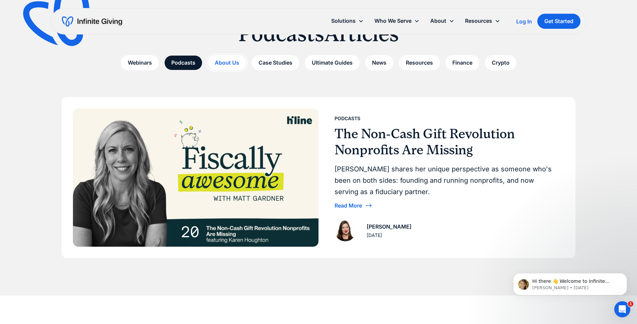 The height and width of the screenshot is (324, 637). Describe the element at coordinates (419, 63) in the screenshot. I see `a: Resources` at that location.